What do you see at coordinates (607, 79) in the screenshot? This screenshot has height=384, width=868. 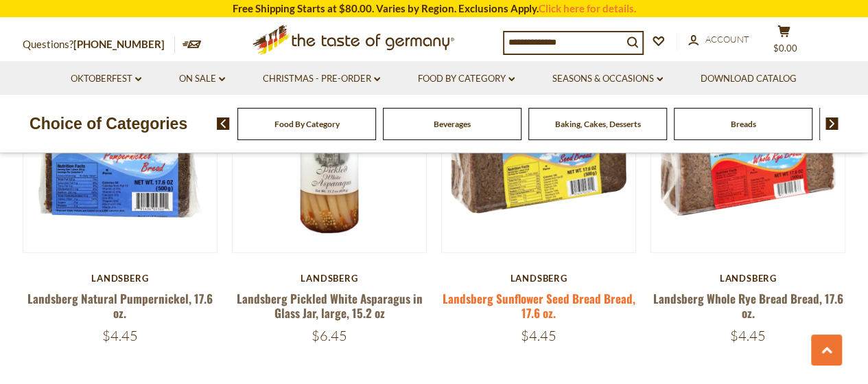 I see `a: Seasons & Occasions` at bounding box center [607, 79].